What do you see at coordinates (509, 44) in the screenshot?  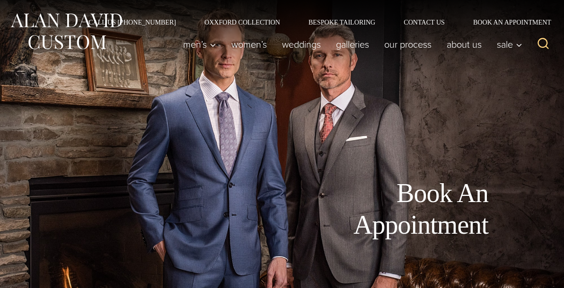 I see `span: Sale` at bounding box center [509, 44].